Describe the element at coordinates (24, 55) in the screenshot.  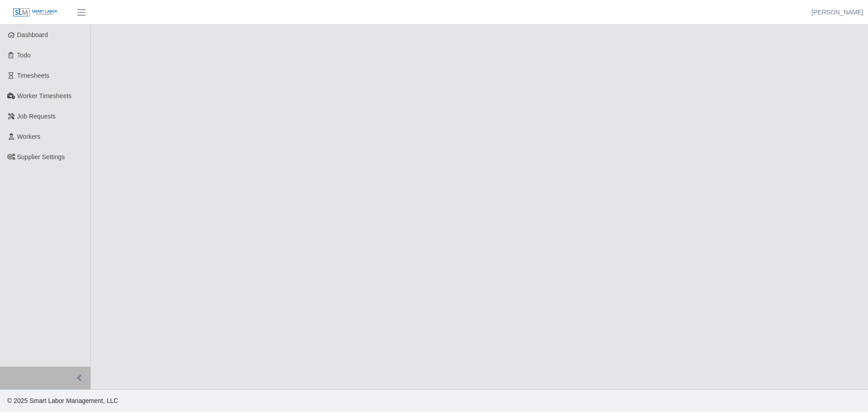
I see `span: Todo` at that location.